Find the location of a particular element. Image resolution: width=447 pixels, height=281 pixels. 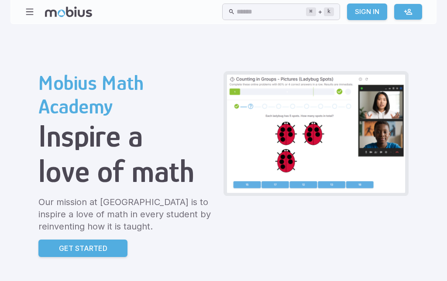

img: Grade 2 Class is located at coordinates (316, 134).